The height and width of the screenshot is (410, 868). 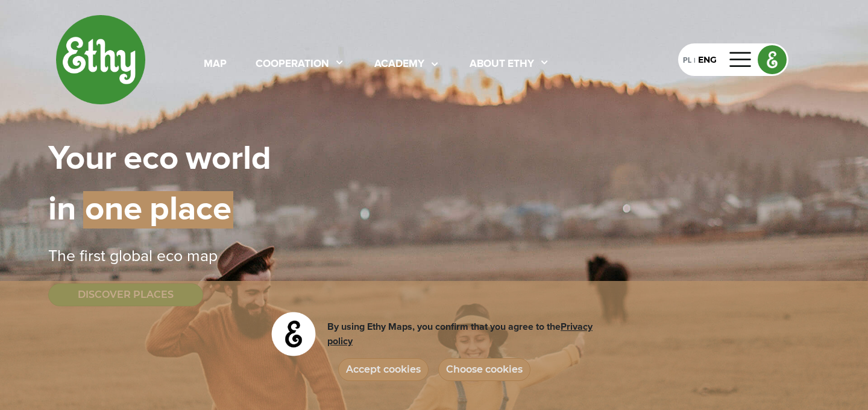 What do you see at coordinates (62, 210) in the screenshot?
I see `span: in` at bounding box center [62, 210].